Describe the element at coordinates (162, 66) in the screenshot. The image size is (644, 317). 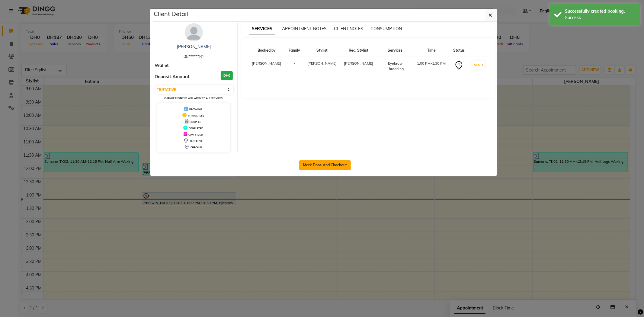
I see `span: Wallet` at that location.